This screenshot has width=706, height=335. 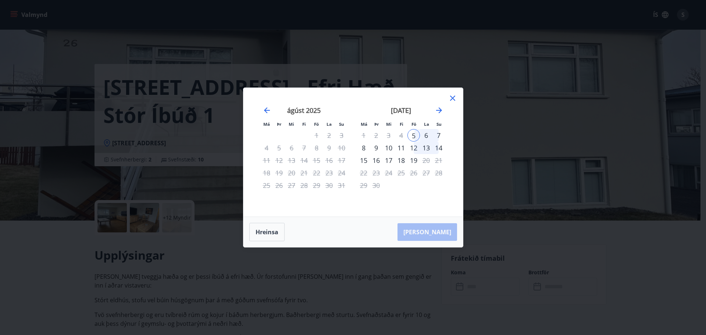 What do you see at coordinates (389, 135) in the screenshot?
I see `td: Not available. miðvikudagur, 3. september 2025` at bounding box center [389, 135].